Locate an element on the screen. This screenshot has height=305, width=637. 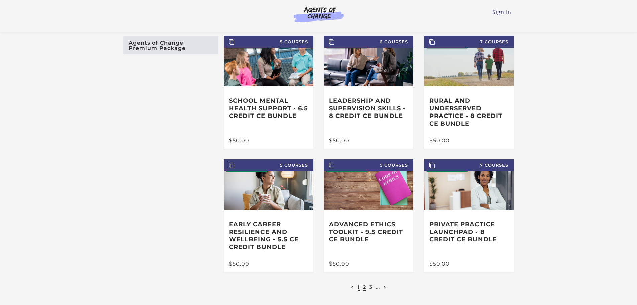
a: 3 is located at coordinates (371, 287).